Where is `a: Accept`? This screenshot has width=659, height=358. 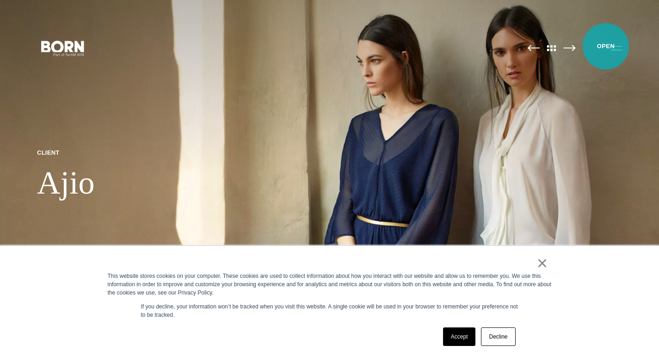 a: Accept is located at coordinates (459, 336).